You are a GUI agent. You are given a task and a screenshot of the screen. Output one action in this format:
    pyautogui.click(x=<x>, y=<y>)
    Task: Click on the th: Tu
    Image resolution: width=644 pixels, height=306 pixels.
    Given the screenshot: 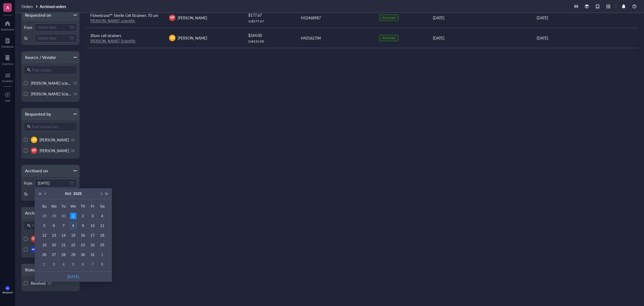 What is the action you would take?
    pyautogui.click(x=64, y=206)
    